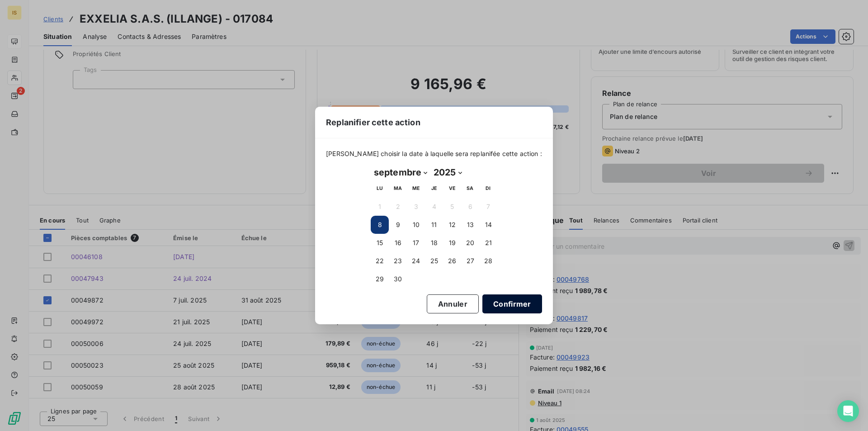 This screenshot has width=868, height=431. I want to click on button: 5, so click(452, 207).